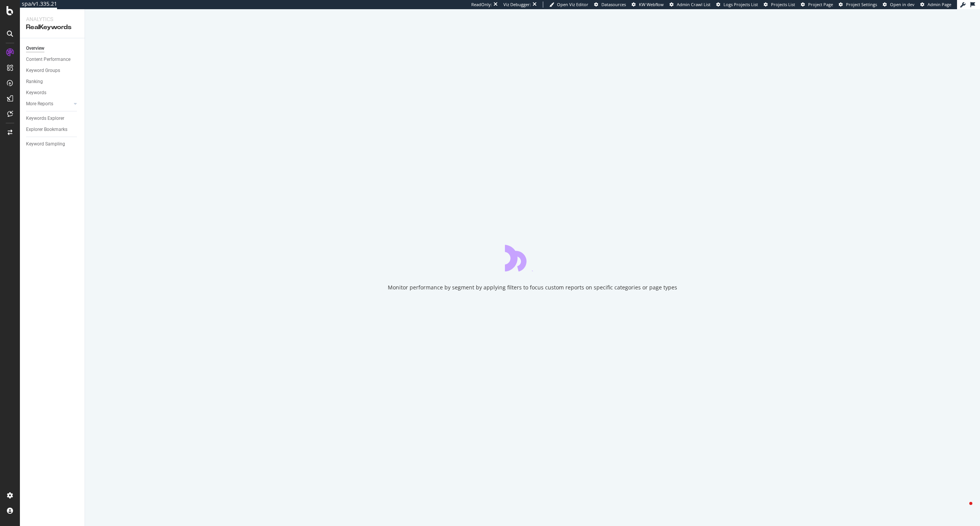 The width and height of the screenshot is (980, 526). I want to click on span: Datasources, so click(613, 5).